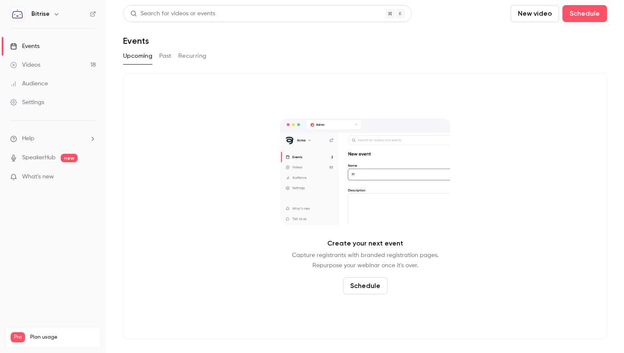 This screenshot has height=353, width=624. What do you see at coordinates (173, 14) in the screenshot?
I see `div: Search for videos or events` at bounding box center [173, 14].